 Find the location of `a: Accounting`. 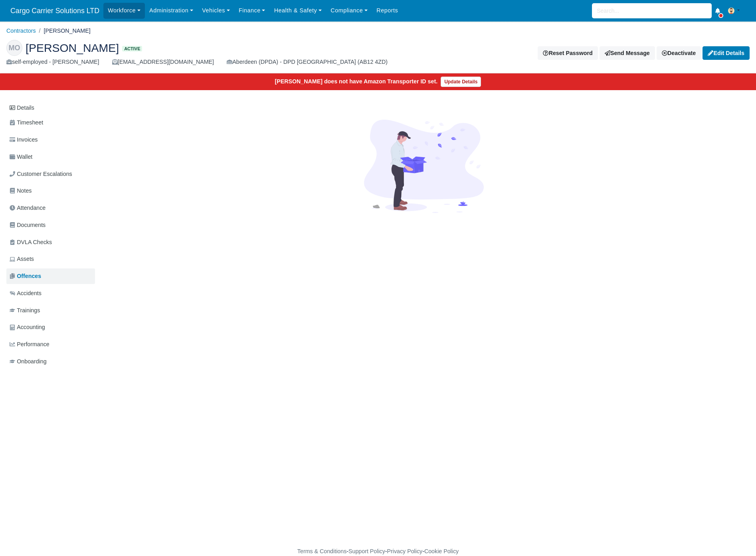

a: Accounting is located at coordinates (51, 327).